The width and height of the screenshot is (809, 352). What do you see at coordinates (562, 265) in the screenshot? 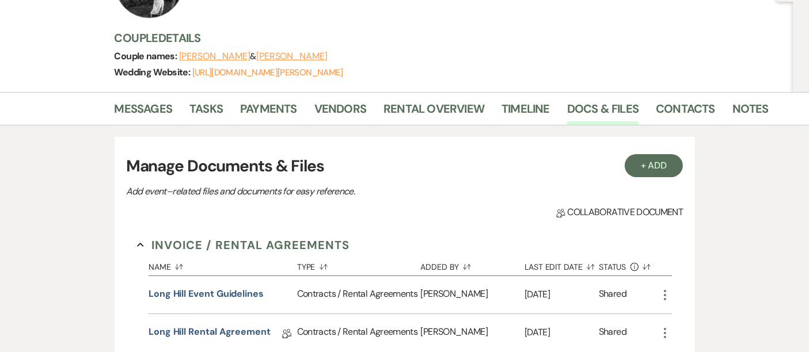
I see `button: Last Edit Date` at bounding box center [562, 265].